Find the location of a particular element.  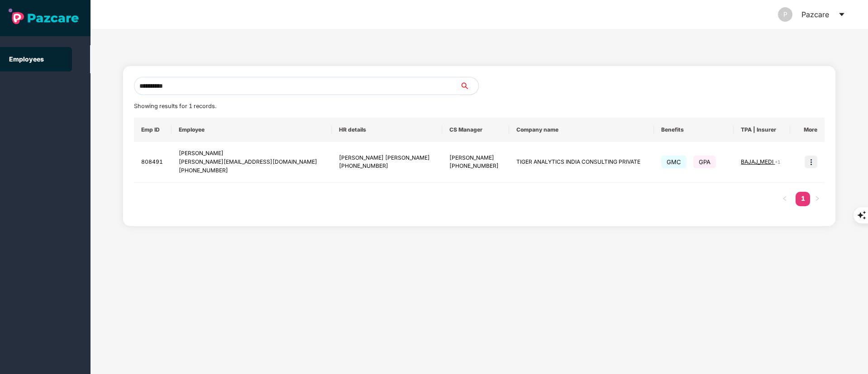

span: BAJAJ_MEDI is located at coordinates (757, 162).